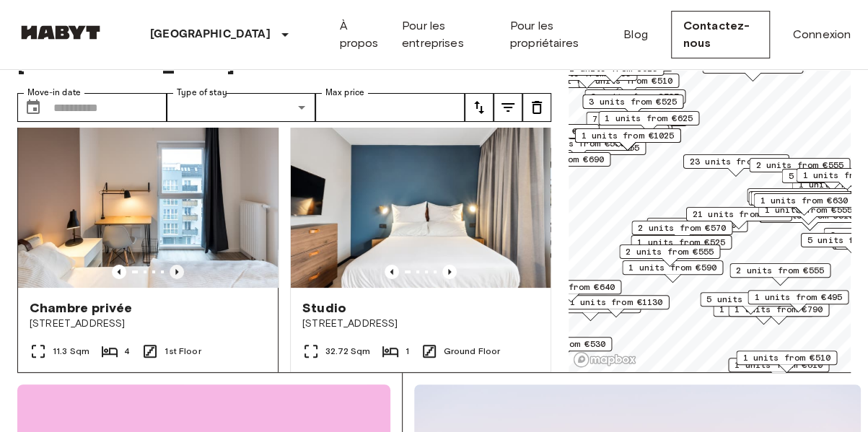 This screenshot has width=868, height=432. What do you see at coordinates (202, 92) in the screenshot?
I see `label: Type of stay` at bounding box center [202, 92].